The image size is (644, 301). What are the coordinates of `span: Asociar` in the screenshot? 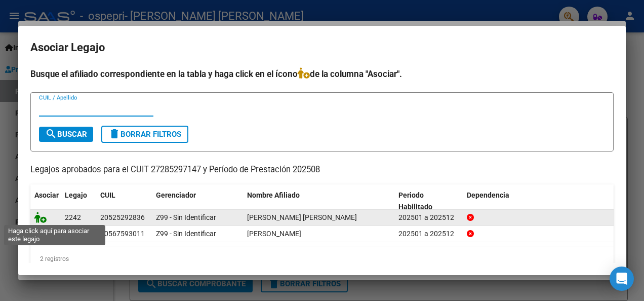 It's located at (47, 195).